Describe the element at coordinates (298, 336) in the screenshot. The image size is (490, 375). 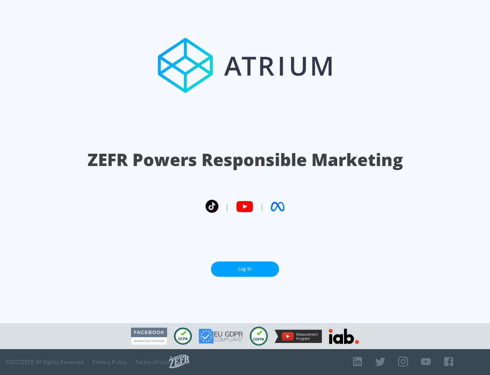
I see `img: YouTube Measurement Program` at that location.